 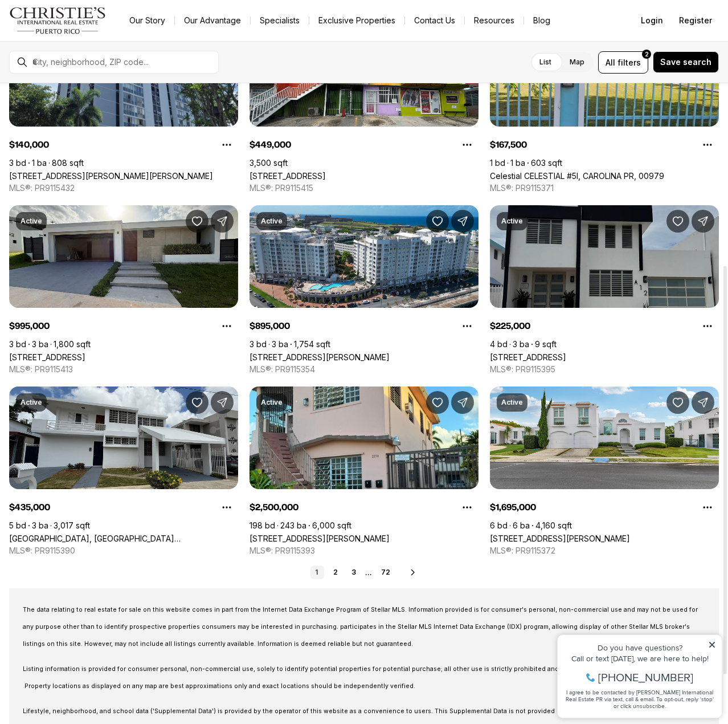 I want to click on a: Our Story, so click(x=147, y=21).